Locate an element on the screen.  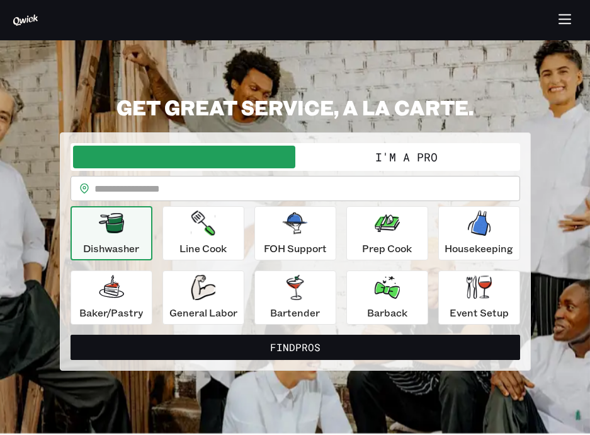
p: Housekeeping is located at coordinates (479, 248).